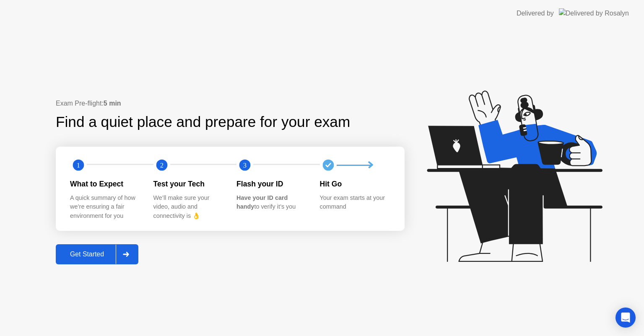 The width and height of the screenshot is (644, 336). Describe the element at coordinates (97, 254) in the screenshot. I see `button: Get Started` at that location.